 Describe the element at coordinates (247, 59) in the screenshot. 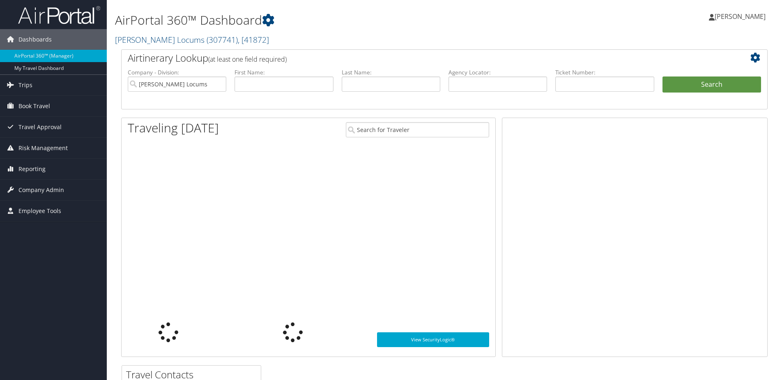

I see `span: (at least one field required)` at that location.